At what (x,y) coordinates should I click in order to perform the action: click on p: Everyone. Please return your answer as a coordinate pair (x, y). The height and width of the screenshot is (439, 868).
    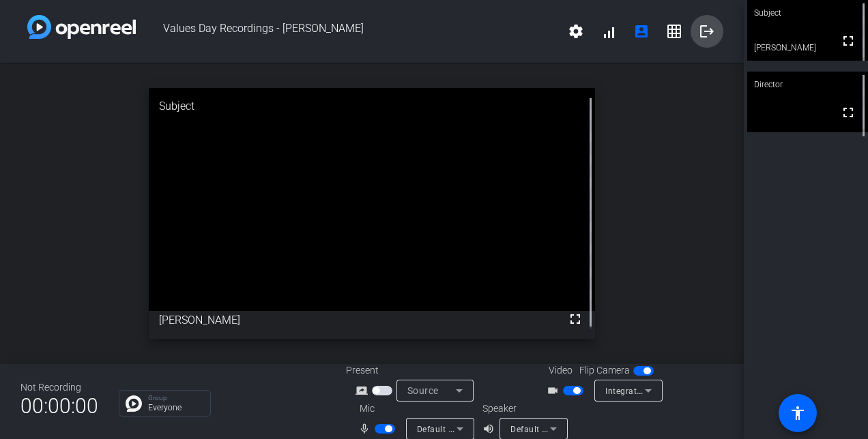
    Looking at the image, I should click on (175, 408).